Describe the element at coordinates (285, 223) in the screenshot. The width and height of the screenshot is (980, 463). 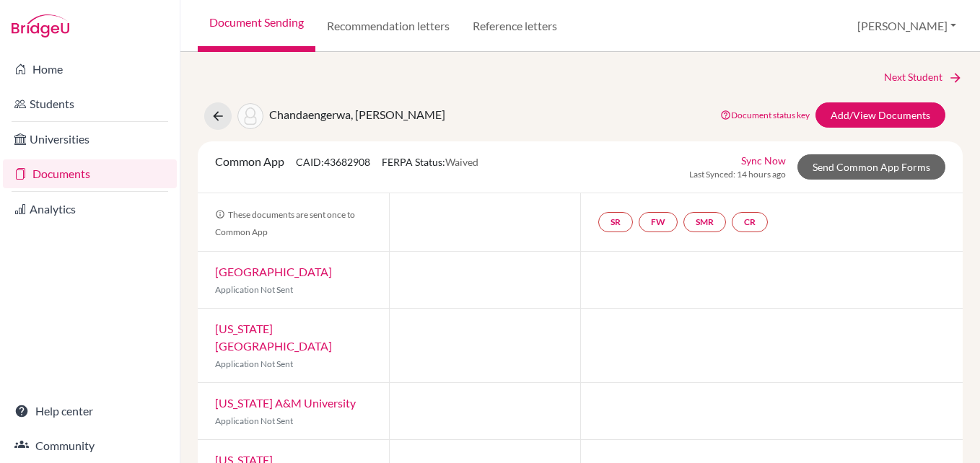
I see `span: These documents are sent once to Common App` at that location.